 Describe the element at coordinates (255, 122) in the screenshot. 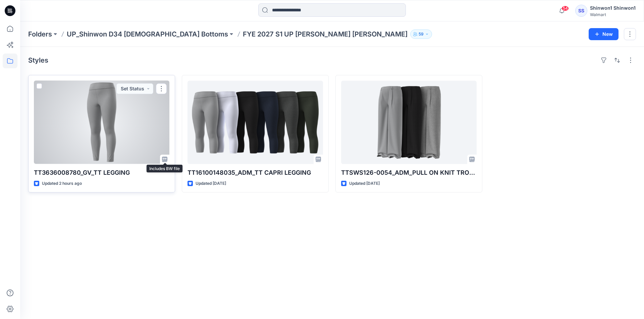

I see `a: TT16100148035_ADM_TT CAPRI LEGGING` at that location.